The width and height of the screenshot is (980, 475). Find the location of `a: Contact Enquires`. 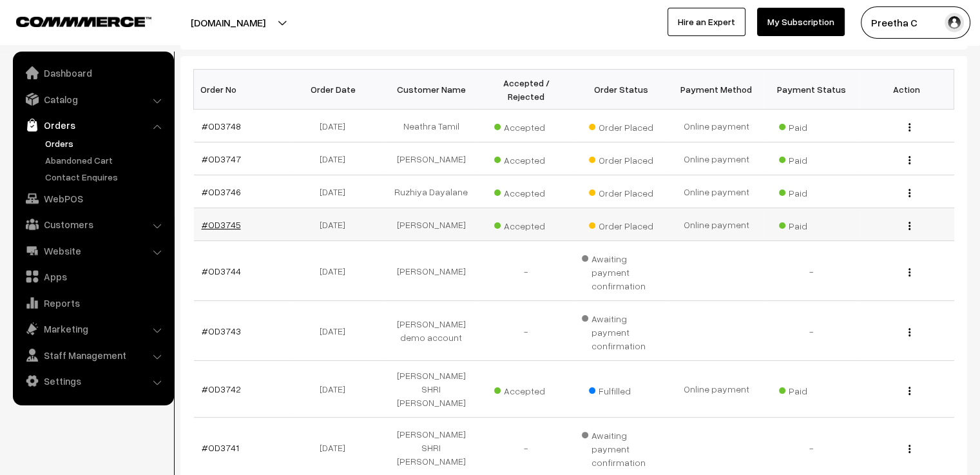

a: Contact Enquires is located at coordinates (106, 176).